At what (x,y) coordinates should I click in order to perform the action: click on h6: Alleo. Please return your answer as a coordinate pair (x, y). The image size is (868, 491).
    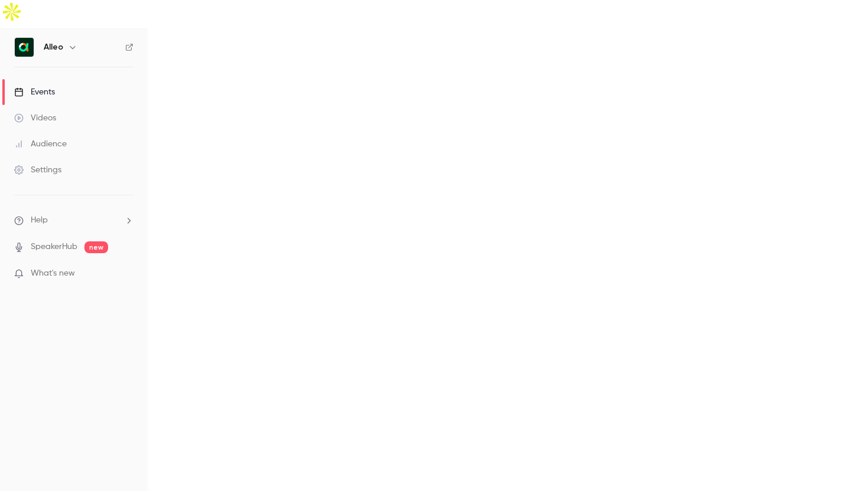
    Looking at the image, I should click on (53, 47).